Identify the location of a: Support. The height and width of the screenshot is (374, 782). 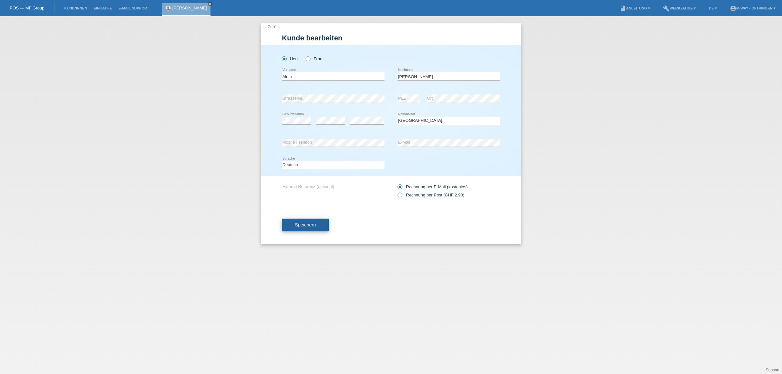
(773, 370).